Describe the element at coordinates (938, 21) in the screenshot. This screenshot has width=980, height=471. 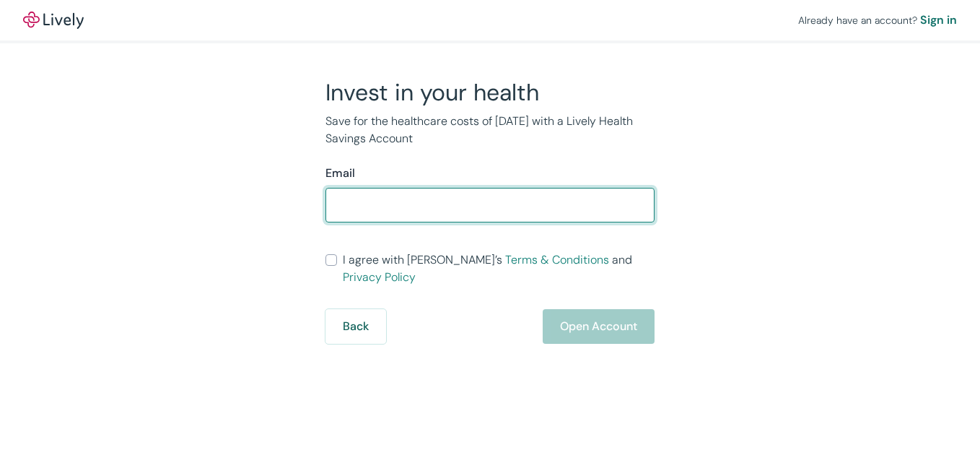
I see `a: Sign in` at that location.